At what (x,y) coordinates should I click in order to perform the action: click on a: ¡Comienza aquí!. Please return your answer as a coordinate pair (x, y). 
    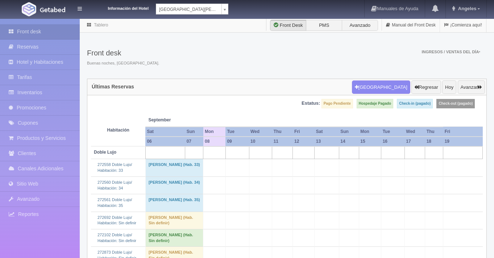
    Looking at the image, I should click on (463, 25).